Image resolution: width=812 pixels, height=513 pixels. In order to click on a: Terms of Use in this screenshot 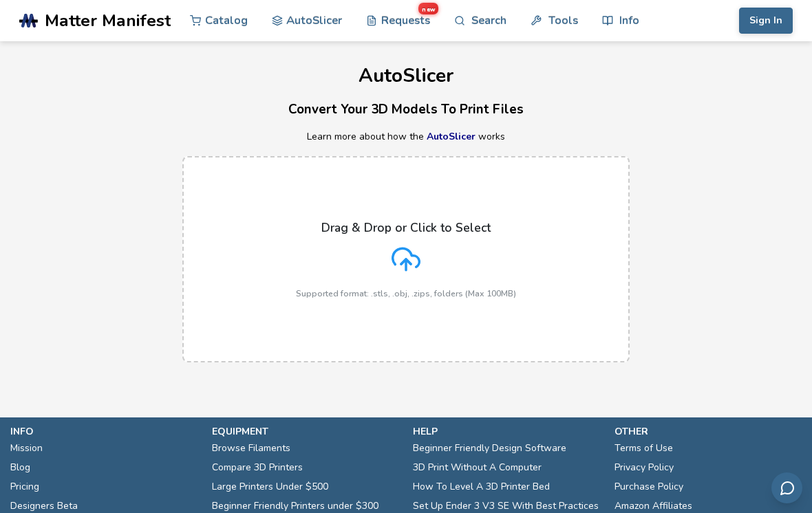, I will do `click(643, 449)`.